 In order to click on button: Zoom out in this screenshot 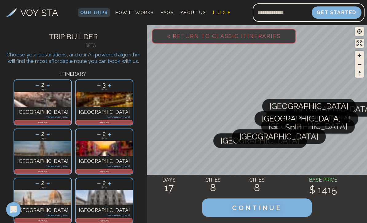, I will do `click(359, 64)`.